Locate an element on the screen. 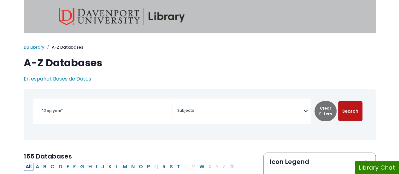  a: En español: Bases de Datos is located at coordinates (57, 79).